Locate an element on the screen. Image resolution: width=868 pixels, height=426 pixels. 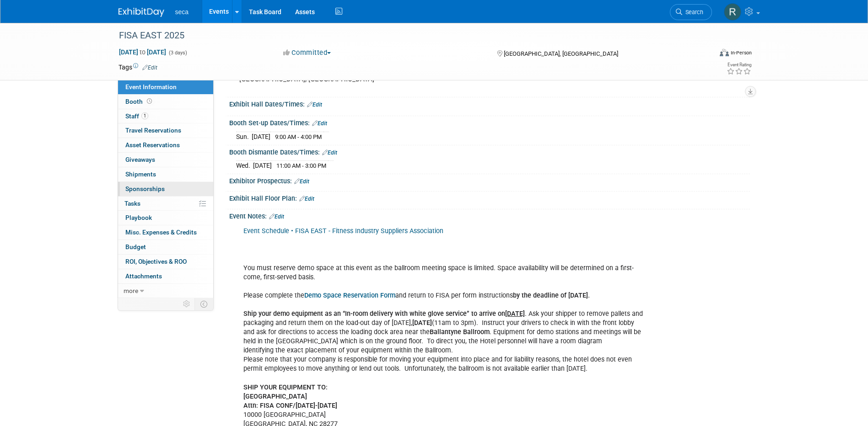
div: Event Format is located at coordinates (705, 54).